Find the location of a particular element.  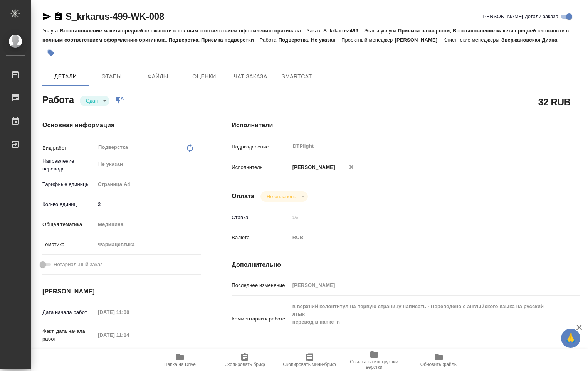

p: Заказ: is located at coordinates (315, 30).